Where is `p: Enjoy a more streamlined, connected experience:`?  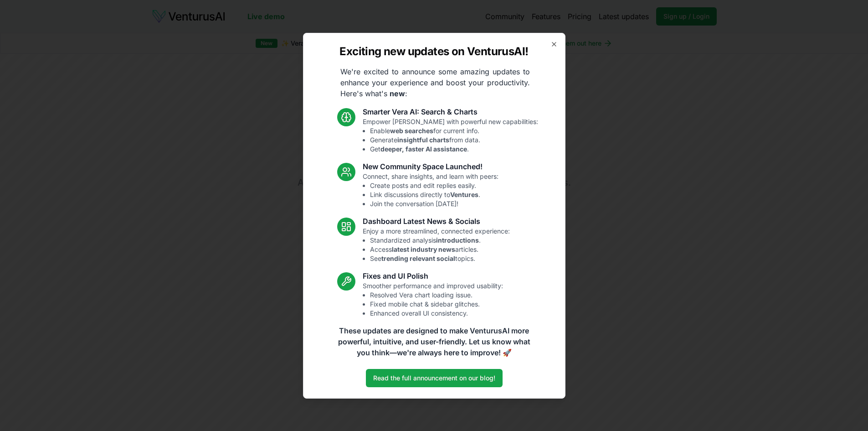
p: Enjoy a more streamlined, connected experience: is located at coordinates (436, 245).